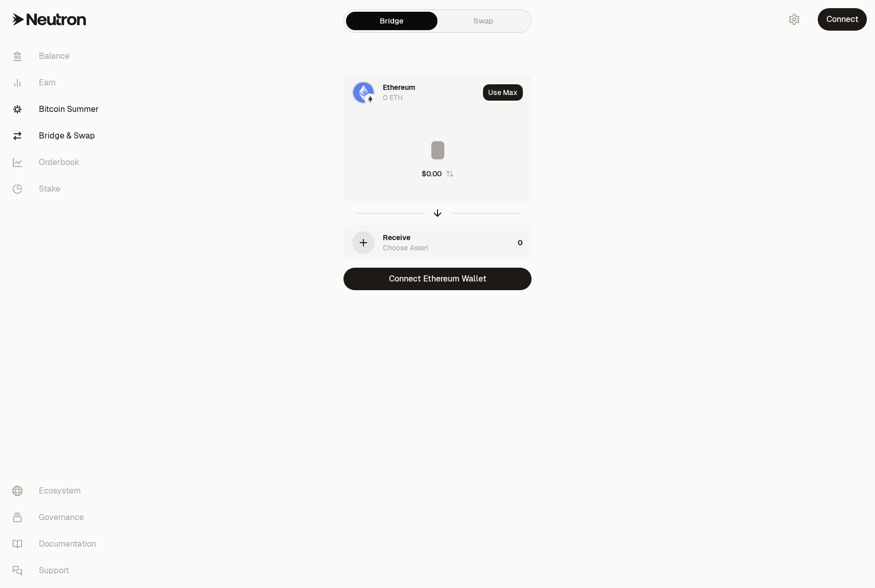 The width and height of the screenshot is (875, 588). I want to click on a: Stake, so click(57, 189).